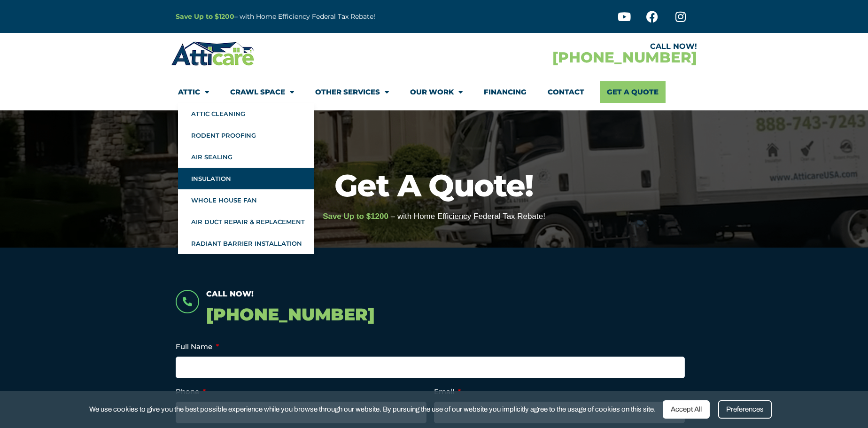  I want to click on a: Radiant Barrier Installation, so click(246, 243).